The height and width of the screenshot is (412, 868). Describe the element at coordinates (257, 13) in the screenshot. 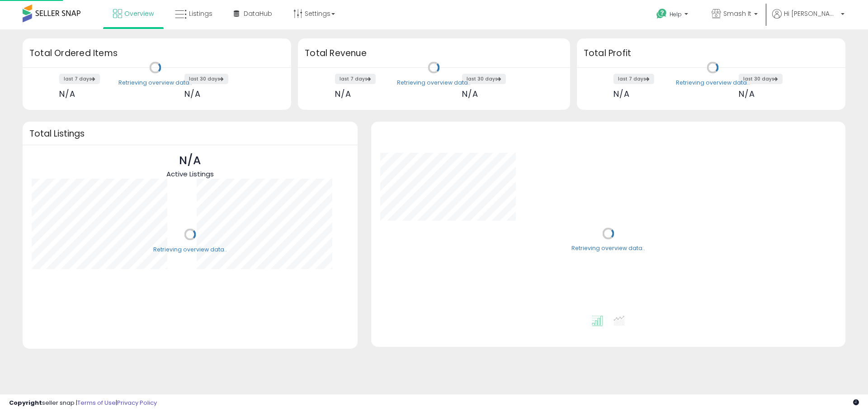

I see `span: DataHub` at that location.